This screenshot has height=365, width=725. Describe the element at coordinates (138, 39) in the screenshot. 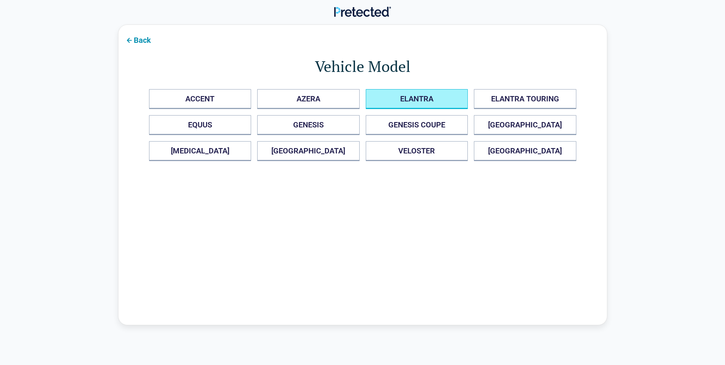

I see `button: Back` at that location.